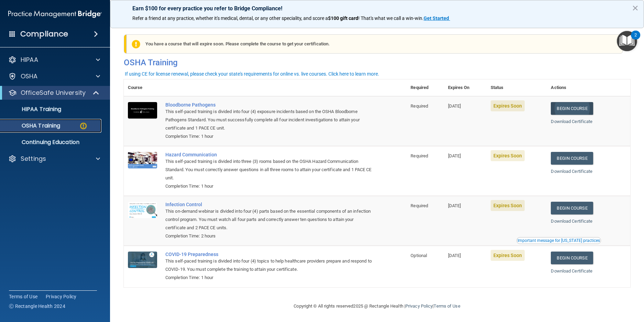 The image size is (644, 322). I want to click on th: Course, so click(142, 88).